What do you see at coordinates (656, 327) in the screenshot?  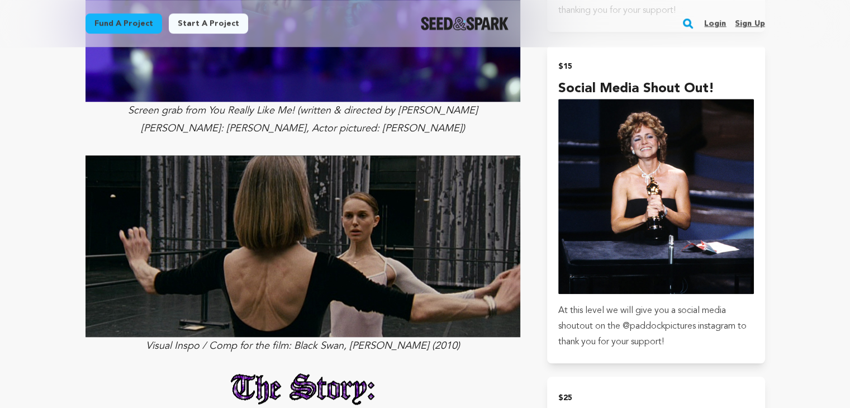 I see `p: At this level we will give you a social media shoutout on the @paddockpictures instagram to thank...` at bounding box center [656, 327].